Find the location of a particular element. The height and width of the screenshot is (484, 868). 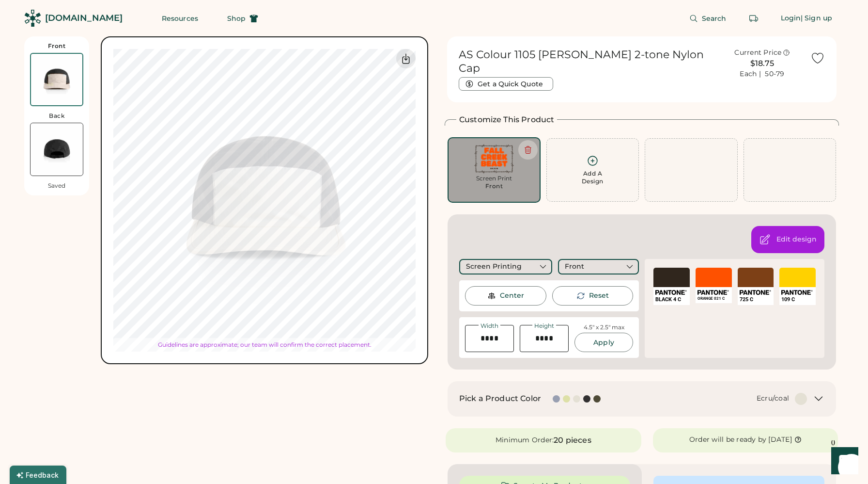

button: Search is located at coordinates (708, 18).